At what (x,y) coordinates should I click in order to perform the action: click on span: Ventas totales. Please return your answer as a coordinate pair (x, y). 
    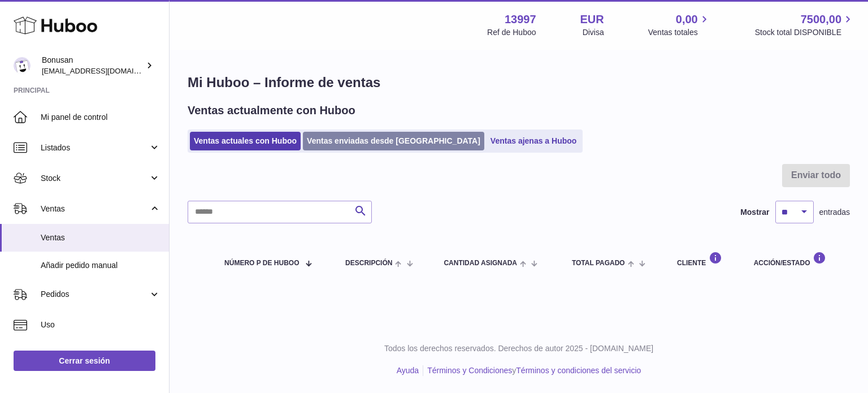
    Looking at the image, I should click on (680, 32).